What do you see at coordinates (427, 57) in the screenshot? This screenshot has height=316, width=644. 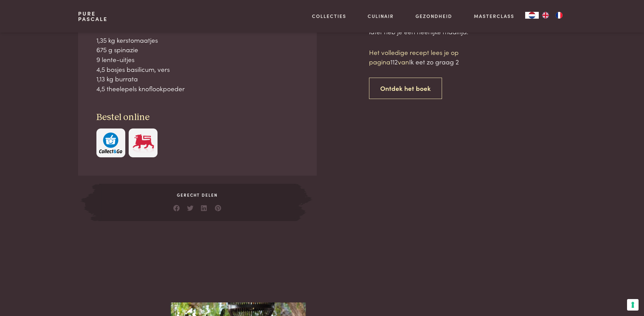 I see `p: Het volledige recept lees je op pagina van` at bounding box center [427, 57].